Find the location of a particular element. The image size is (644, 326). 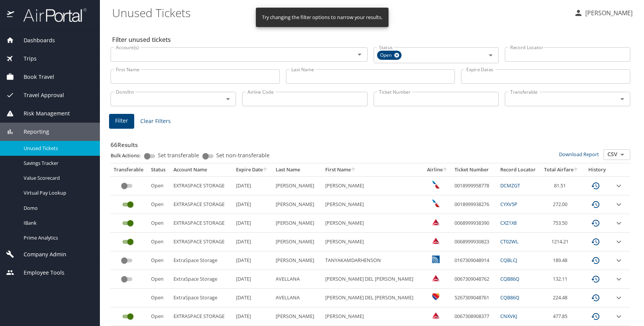

td: 477.85 is located at coordinates (561, 316).